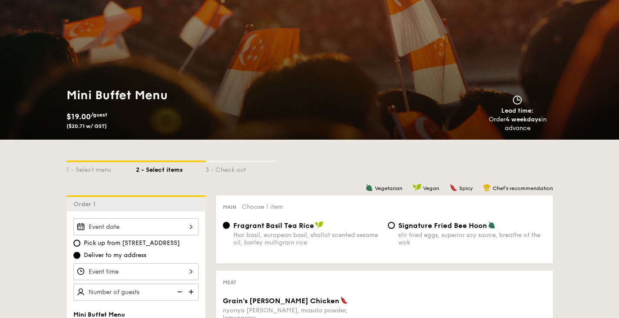  Describe the element at coordinates (523, 119) in the screenshot. I see `strong: 4 weekdays` at that location.